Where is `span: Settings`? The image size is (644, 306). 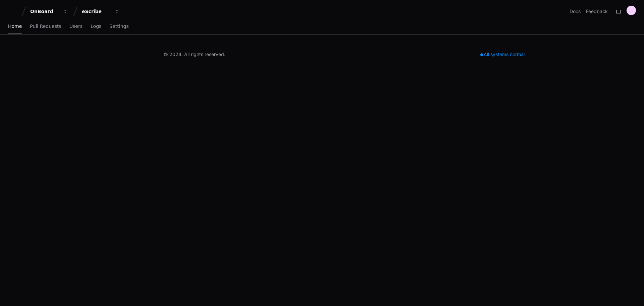
span: Settings is located at coordinates (118, 26).